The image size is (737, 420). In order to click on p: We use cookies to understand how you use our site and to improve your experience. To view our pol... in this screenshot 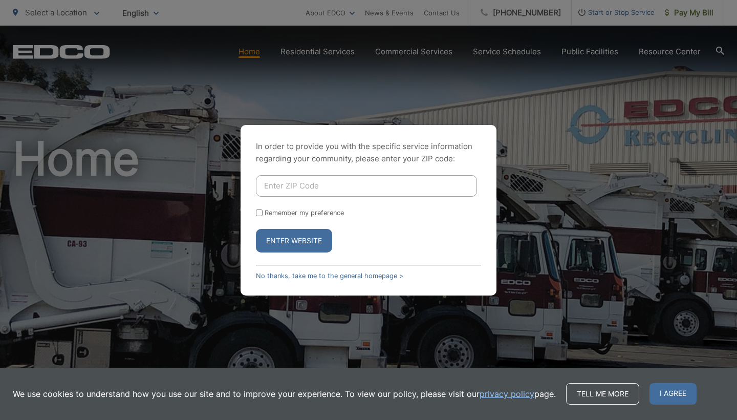, I will do `click(284, 394)`.